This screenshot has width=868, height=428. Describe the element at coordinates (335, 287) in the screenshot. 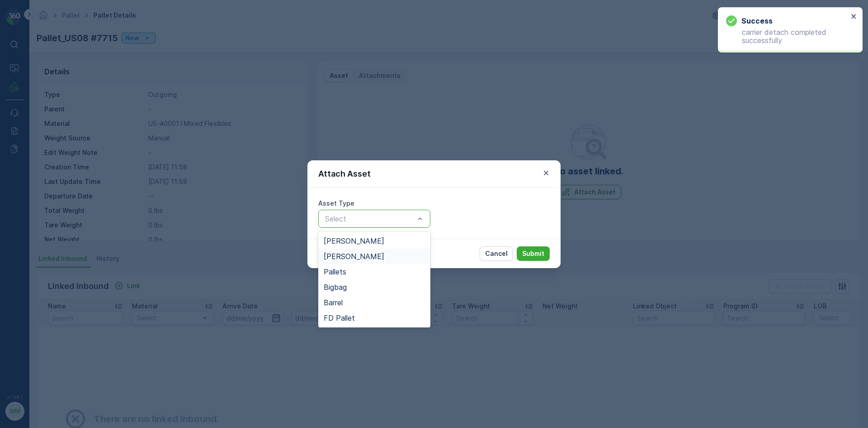

I see `span: Bigbag` at that location.